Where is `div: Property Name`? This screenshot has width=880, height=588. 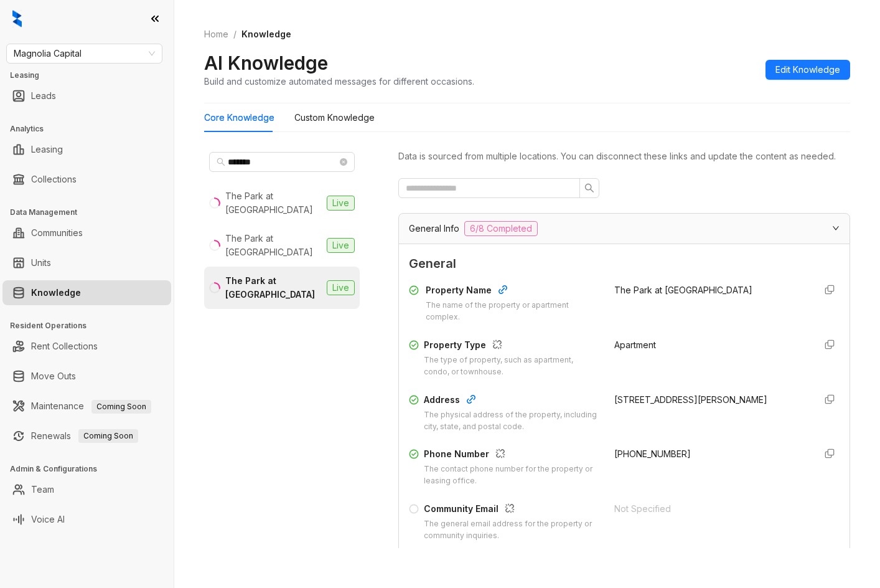
div: Property Name is located at coordinates (512, 291).